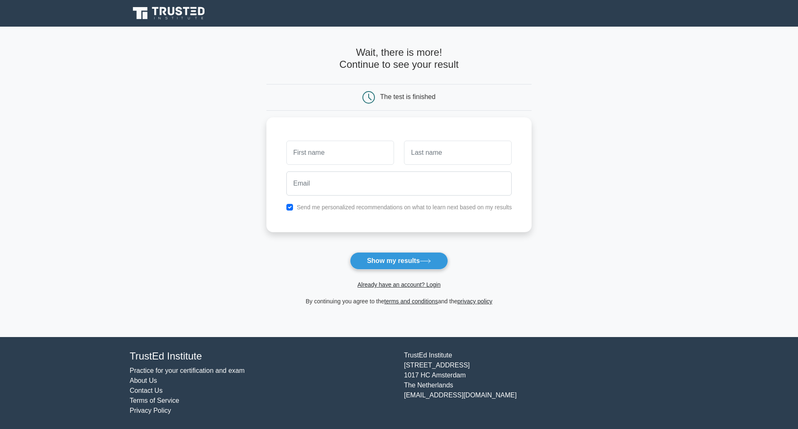 The image size is (798, 429). I want to click on a: Practice for your certification and exam, so click(187, 370).